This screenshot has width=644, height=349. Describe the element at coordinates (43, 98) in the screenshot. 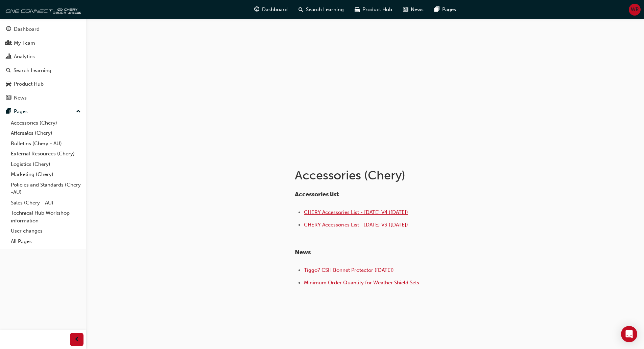

I see `a: News` at that location.